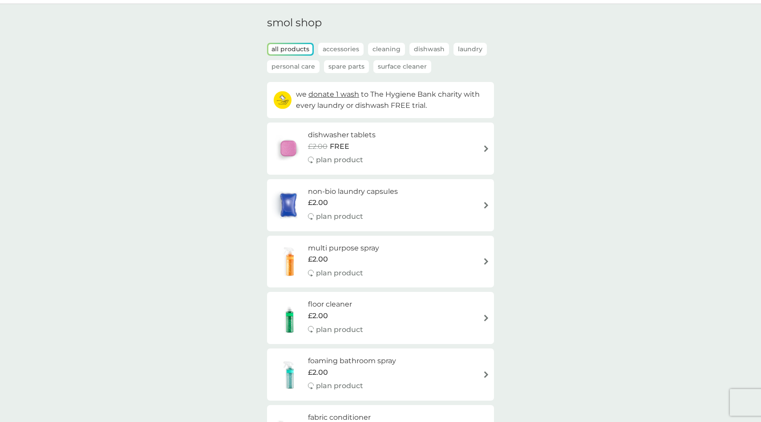  What do you see at coordinates (403, 66) in the screenshot?
I see `p: Surface Cleaner` at bounding box center [403, 66].